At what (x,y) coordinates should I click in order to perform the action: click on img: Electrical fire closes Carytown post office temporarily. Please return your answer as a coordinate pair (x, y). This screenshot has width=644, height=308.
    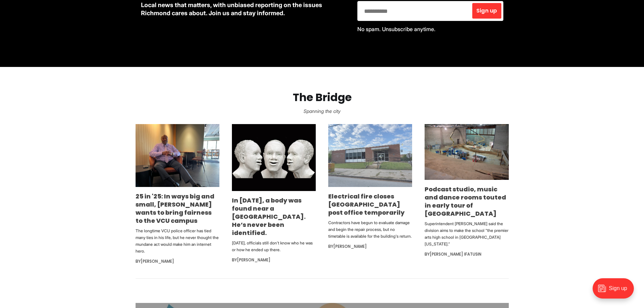
    Looking at the image, I should click on (370, 155).